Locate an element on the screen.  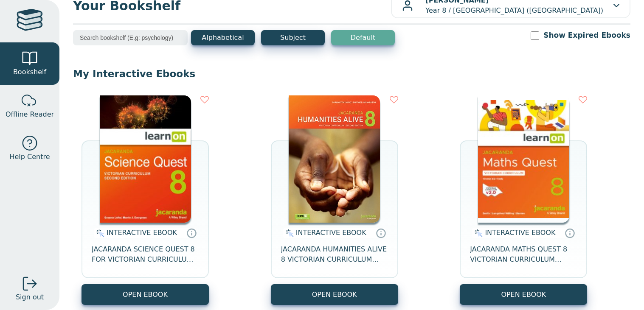
button: Alphabetical is located at coordinates (223, 38).